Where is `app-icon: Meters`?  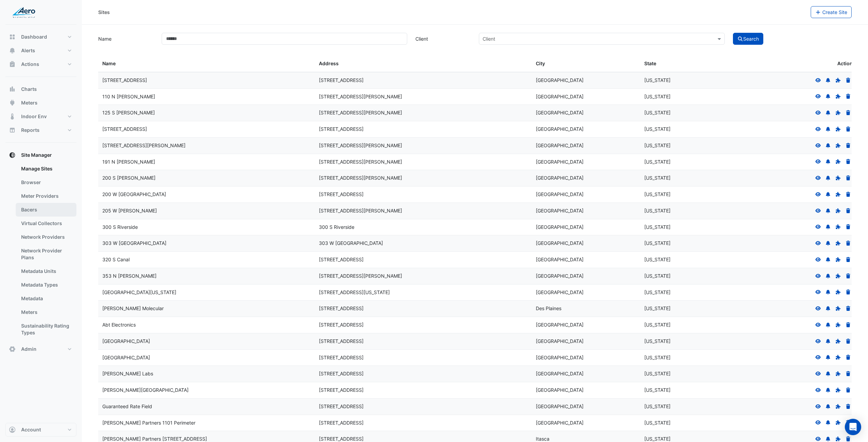
app-icon: Meters is located at coordinates (13, 103).